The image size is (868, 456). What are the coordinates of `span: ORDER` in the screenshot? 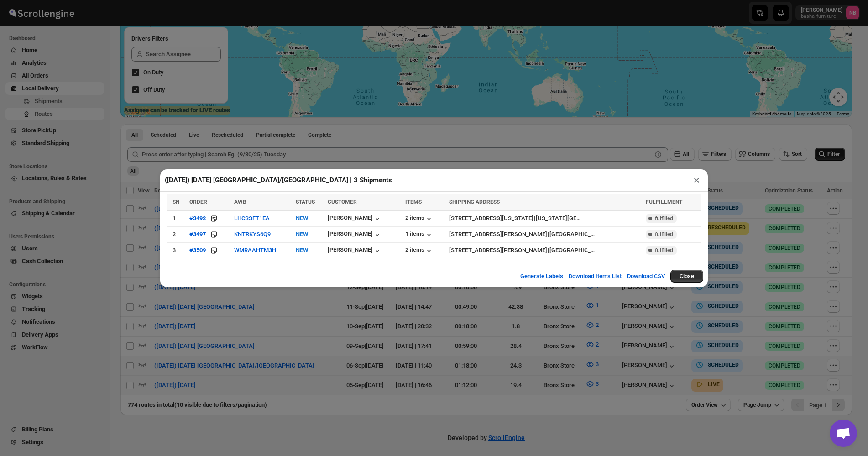 It's located at (198, 202).